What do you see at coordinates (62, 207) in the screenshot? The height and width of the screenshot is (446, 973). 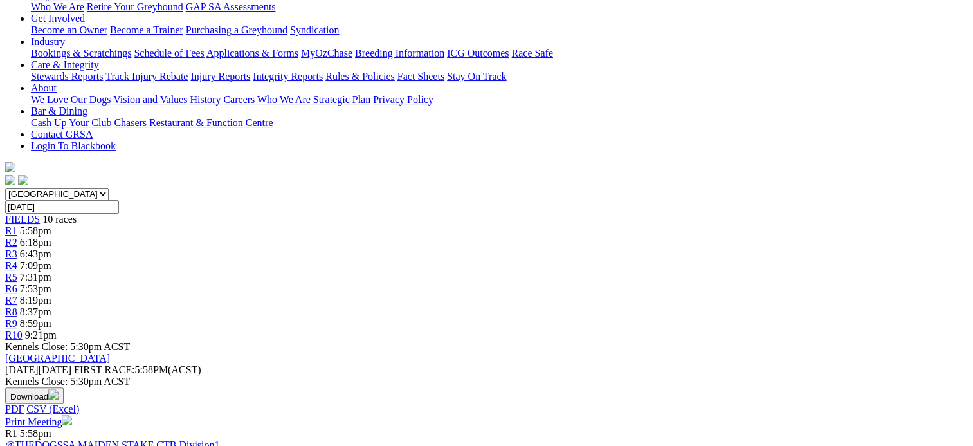 I see `input: Select date` at bounding box center [62, 207].